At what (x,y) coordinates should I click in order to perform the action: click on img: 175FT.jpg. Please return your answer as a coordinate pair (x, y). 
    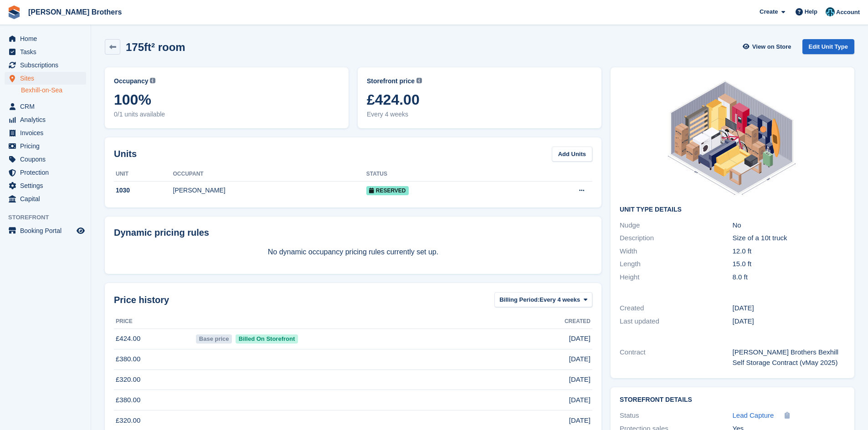
    Looking at the image, I should click on (733, 137).